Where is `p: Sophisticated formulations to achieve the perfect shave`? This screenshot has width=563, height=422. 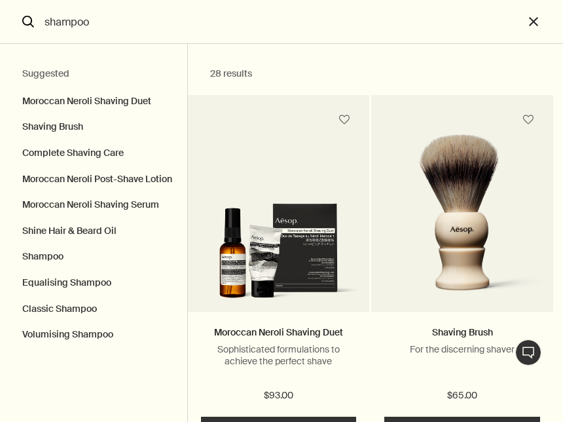 p: Sophisticated formulations to achieve the perfect shave is located at coordinates (279, 355).